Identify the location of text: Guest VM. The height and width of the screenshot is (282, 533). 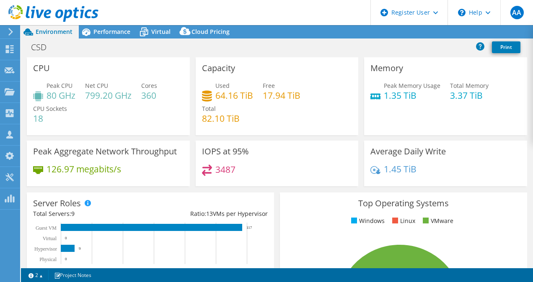
(46, 228).